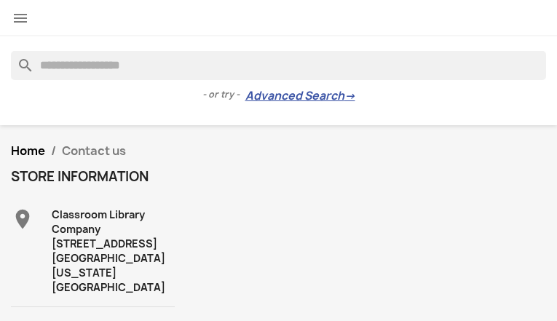 This screenshot has width=557, height=321. What do you see at coordinates (278, 66) in the screenshot?
I see `input: Search` at bounding box center [278, 66].